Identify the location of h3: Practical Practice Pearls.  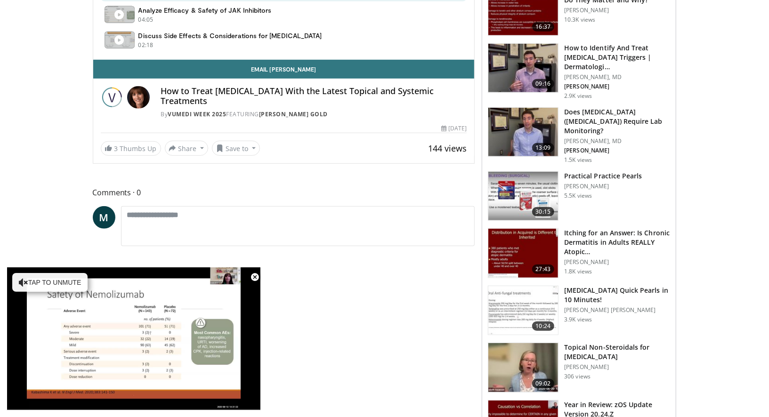
(603, 176).